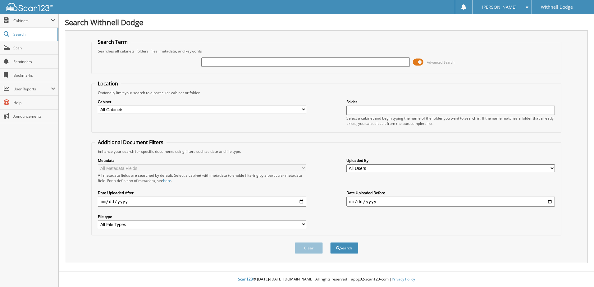 The image size is (594, 287). I want to click on span: Scan123, so click(246, 279).